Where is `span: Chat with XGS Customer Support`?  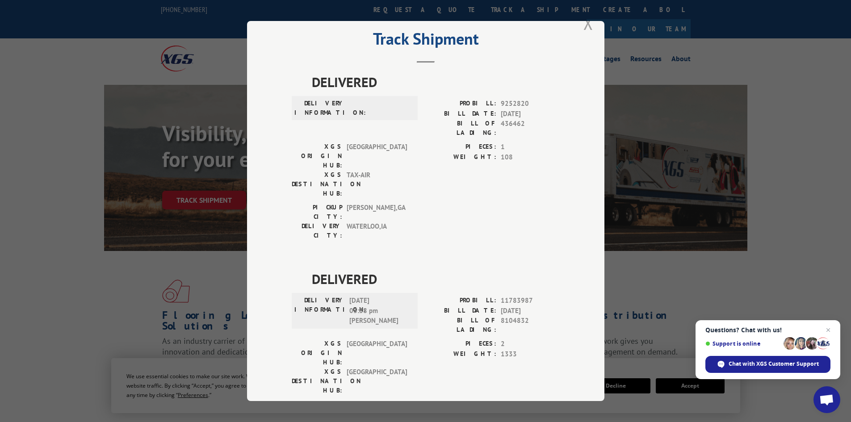 span: Chat with XGS Customer Support is located at coordinates (774, 364).